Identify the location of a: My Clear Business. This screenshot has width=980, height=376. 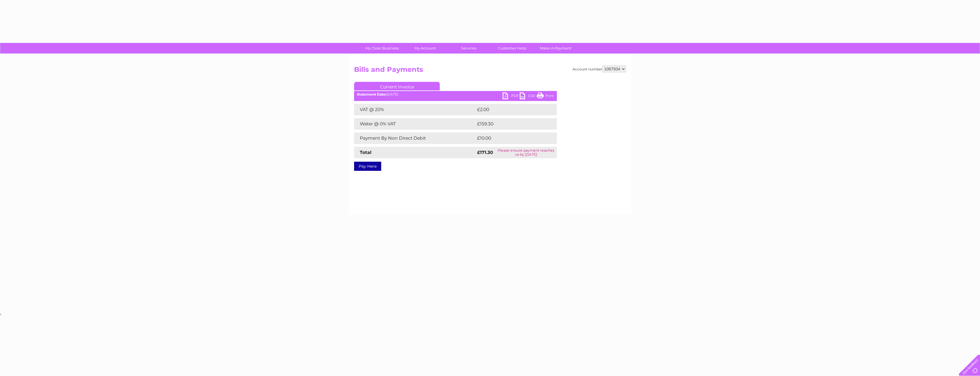
(382, 48).